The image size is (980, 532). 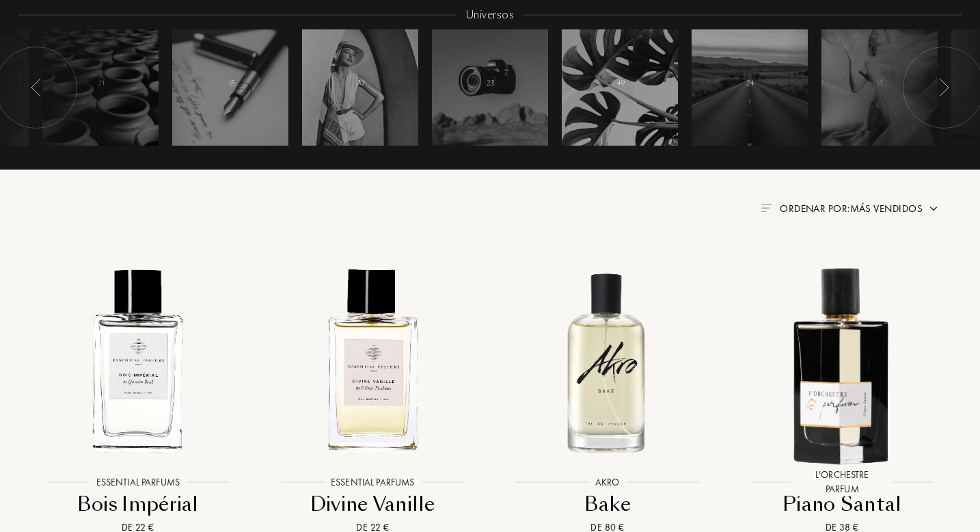 What do you see at coordinates (620, 84) in the screenshot?
I see `span: 49` at bounding box center [620, 84].